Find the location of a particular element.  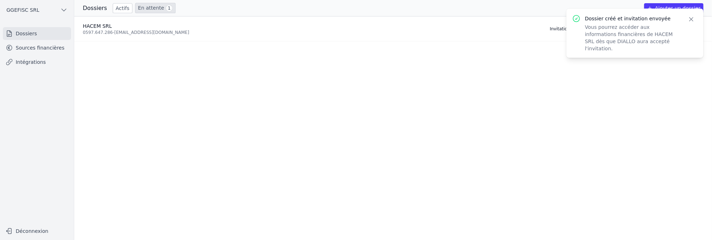

p: Vous pourrez accéder aux informations financières de HACEM SRL dès que DIALLO aura accepté l'invi... is located at coordinates (632, 38).